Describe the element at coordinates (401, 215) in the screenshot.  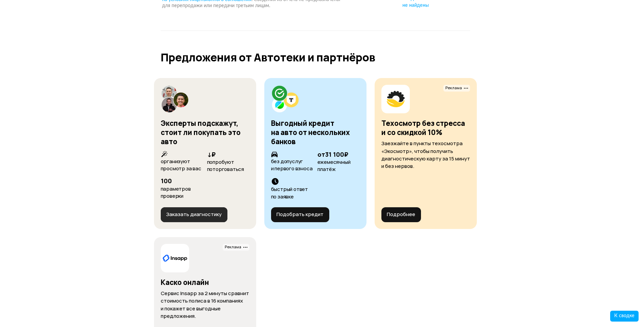
I see `button: Подробнее` at that location.